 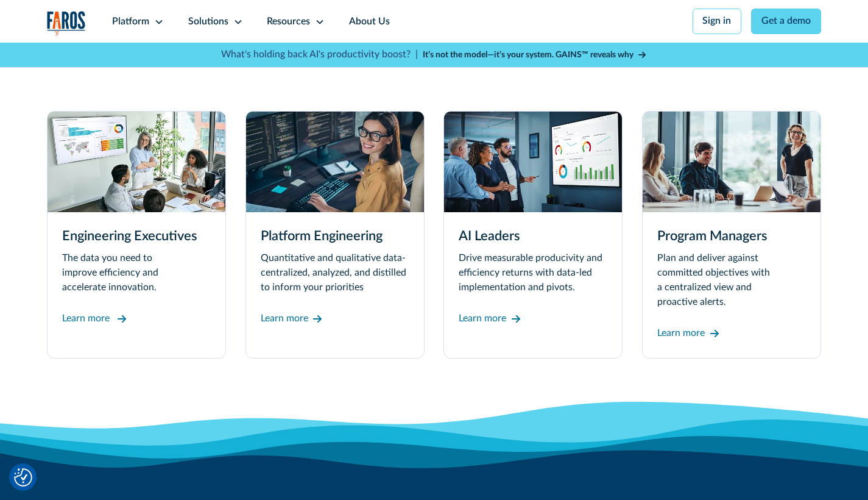 What do you see at coordinates (786, 22) in the screenshot?
I see `a: Get a demo` at bounding box center [786, 22].